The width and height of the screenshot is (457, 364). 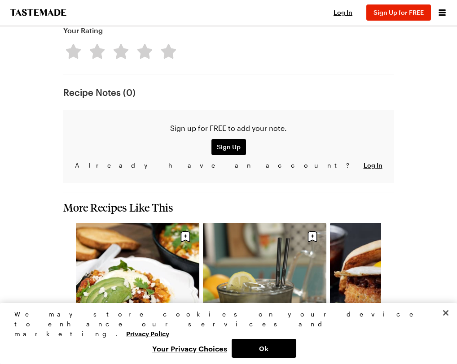 I want to click on a: More information about your privacy, opens in a new tab, so click(x=148, y=333).